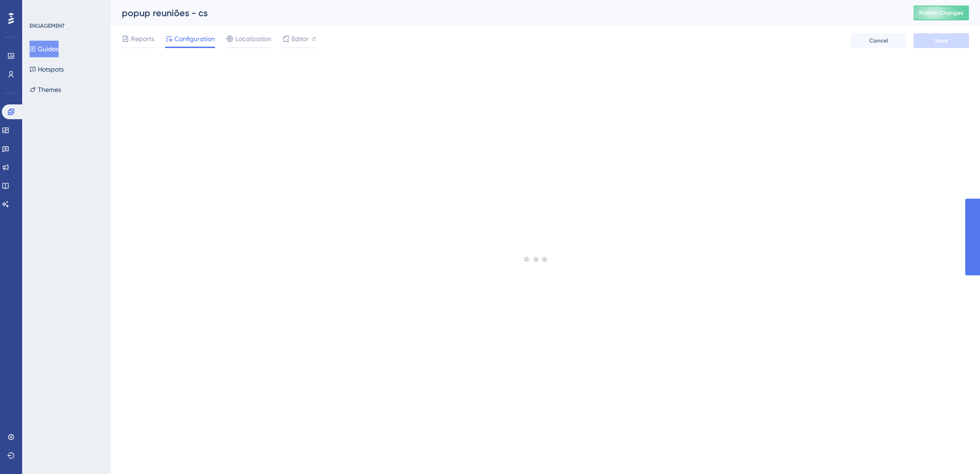  Describe the element at coordinates (195, 39) in the screenshot. I see `span: Configuration` at that location.